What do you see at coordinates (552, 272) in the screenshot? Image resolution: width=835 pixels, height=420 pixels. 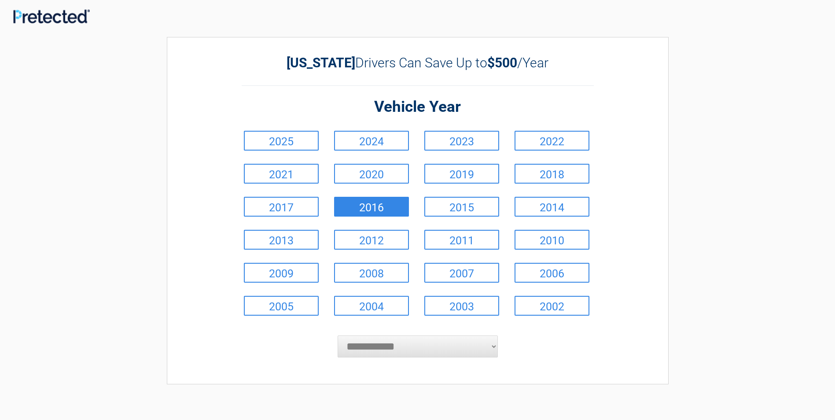 I see `a: 2006` at bounding box center [552, 272].